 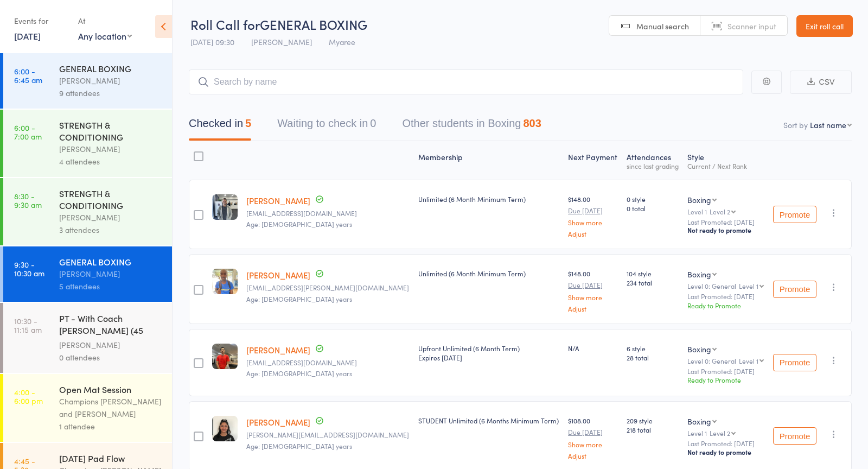 I want to click on span: 218 total, so click(x=652, y=429).